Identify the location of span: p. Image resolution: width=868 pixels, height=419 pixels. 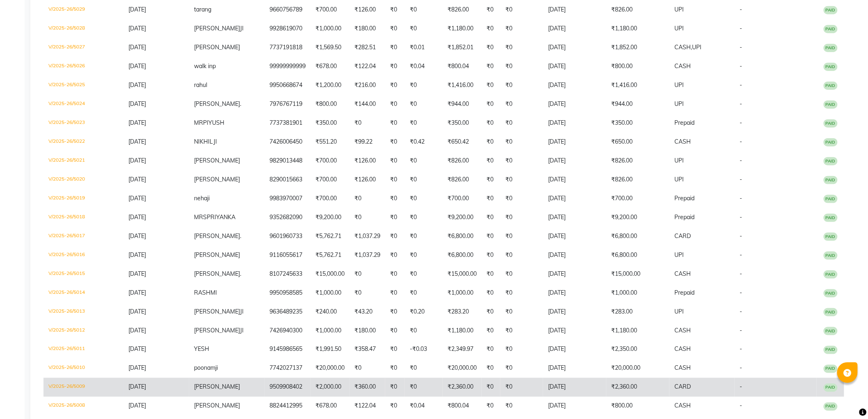
(214, 66).